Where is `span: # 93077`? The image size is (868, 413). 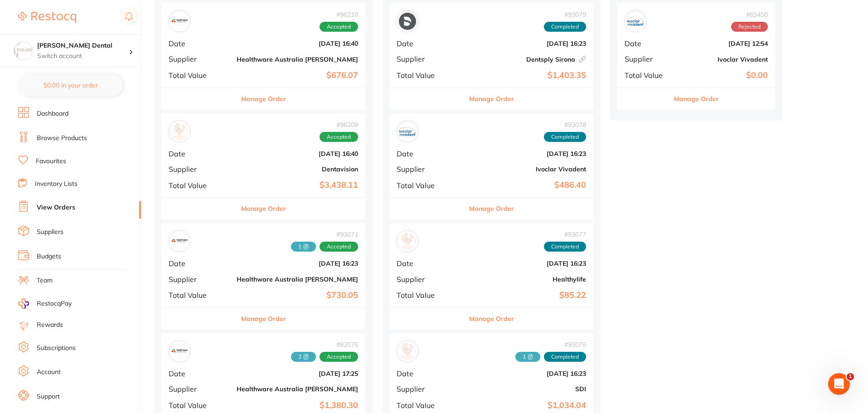 span: # 93077 is located at coordinates (565, 235).